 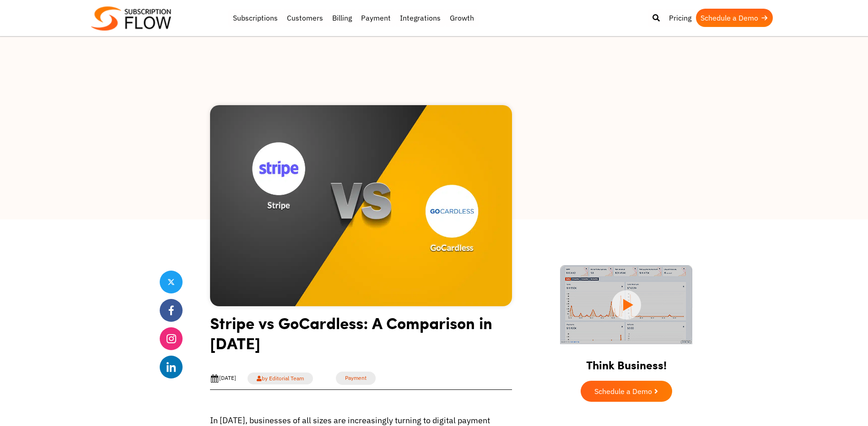 I want to click on img: Stripe vs GoCardless, so click(x=361, y=206).